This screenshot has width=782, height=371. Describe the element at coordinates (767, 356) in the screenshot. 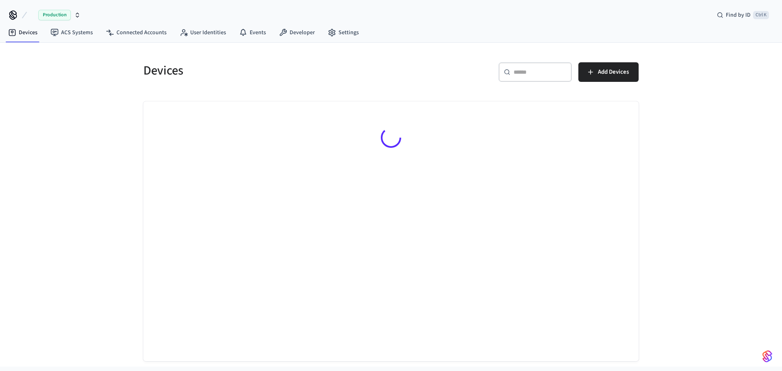

I see `img: SeamLogoGradient.69752ec5.svg` at that location.